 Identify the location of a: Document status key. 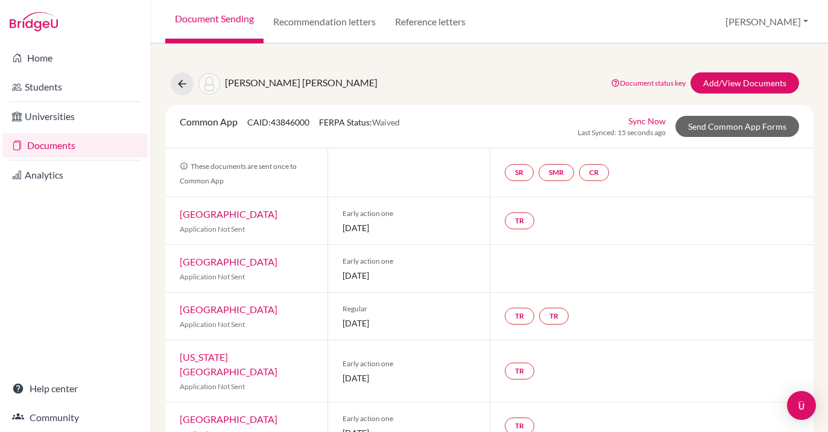
(648, 83).